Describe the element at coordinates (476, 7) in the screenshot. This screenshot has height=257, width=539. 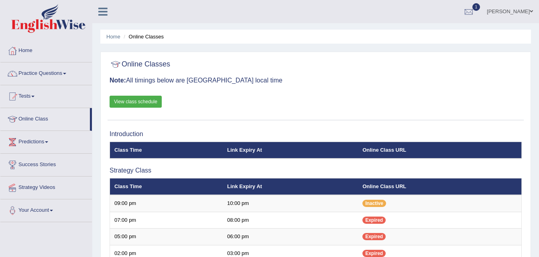
I see `span: 1` at that location.